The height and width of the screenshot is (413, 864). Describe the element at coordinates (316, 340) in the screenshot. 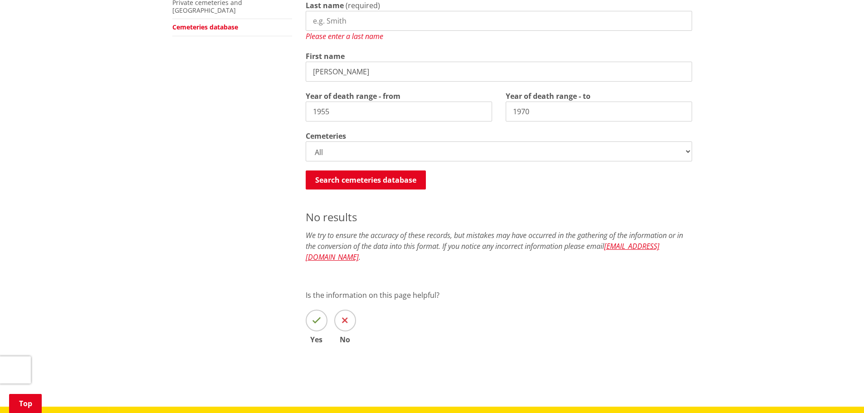

I see `span: Yes` at that location.